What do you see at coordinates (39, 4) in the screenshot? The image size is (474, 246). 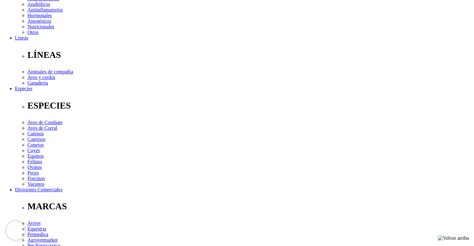 I see `a: Anabólicos` at bounding box center [39, 4].